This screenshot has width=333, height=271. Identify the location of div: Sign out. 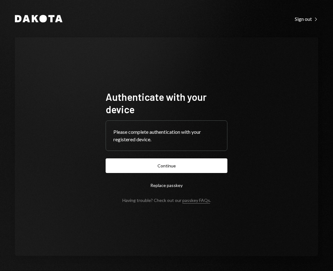
(307, 19).